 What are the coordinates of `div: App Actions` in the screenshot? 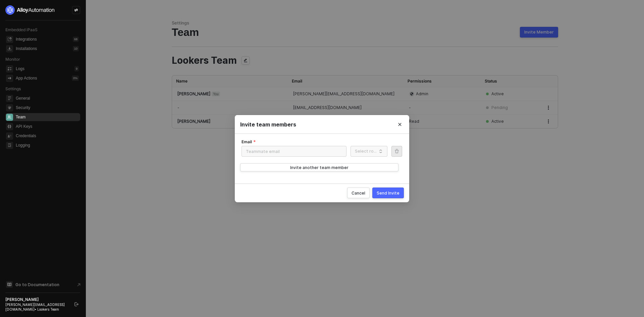 It's located at (26, 78).